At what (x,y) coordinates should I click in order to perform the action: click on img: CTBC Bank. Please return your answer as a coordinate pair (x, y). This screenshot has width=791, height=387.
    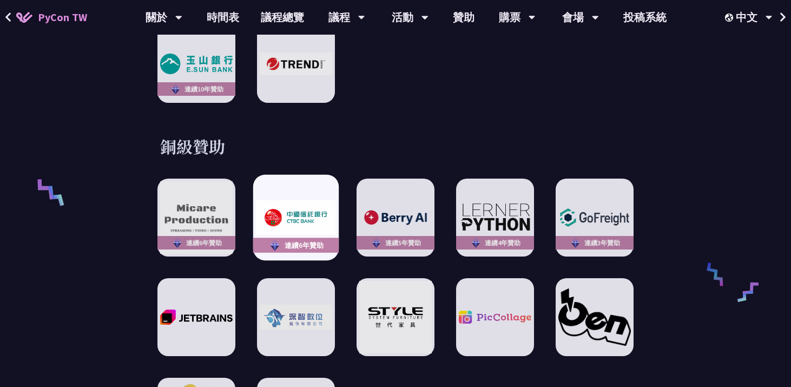
    Looking at the image, I should click on (296, 218).